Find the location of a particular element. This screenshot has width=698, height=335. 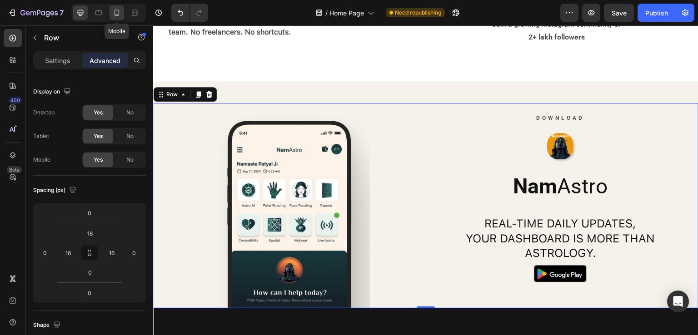

span: Download is located at coordinates (407, 93).